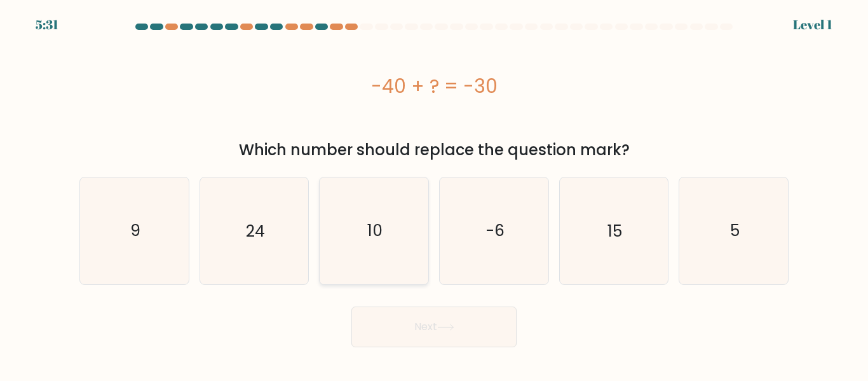 The width and height of the screenshot is (868, 381). Describe the element at coordinates (434, 150) in the screenshot. I see `div: Which number should replace the question mark?` at that location.